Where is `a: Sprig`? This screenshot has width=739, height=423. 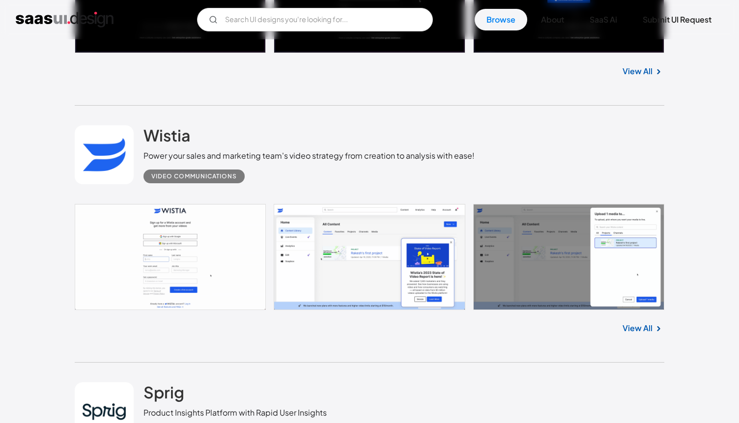
a: Sprig is located at coordinates (164, 394).